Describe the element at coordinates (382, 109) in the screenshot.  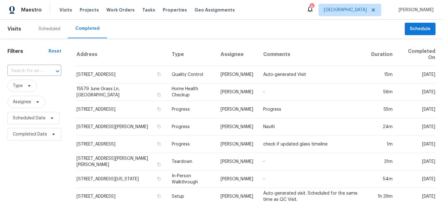
I see `td: 55m` at that location.